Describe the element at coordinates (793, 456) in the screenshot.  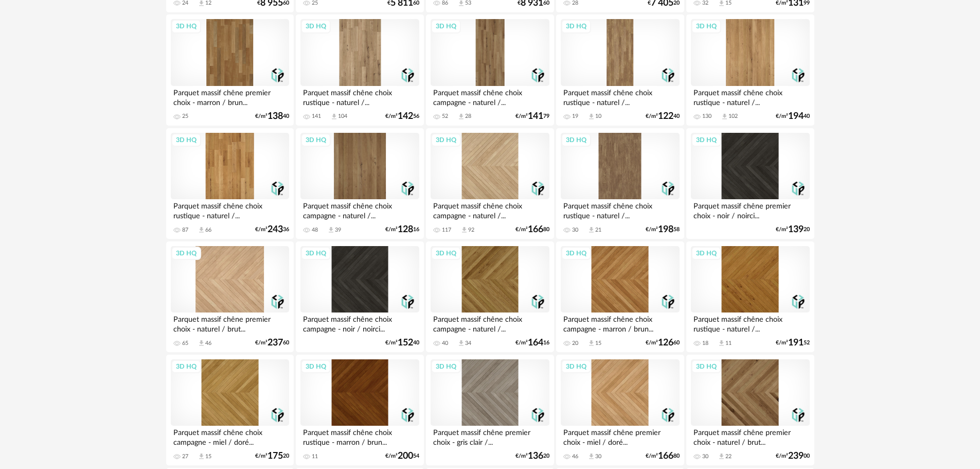
I see `div: €/m² 00` at that location.